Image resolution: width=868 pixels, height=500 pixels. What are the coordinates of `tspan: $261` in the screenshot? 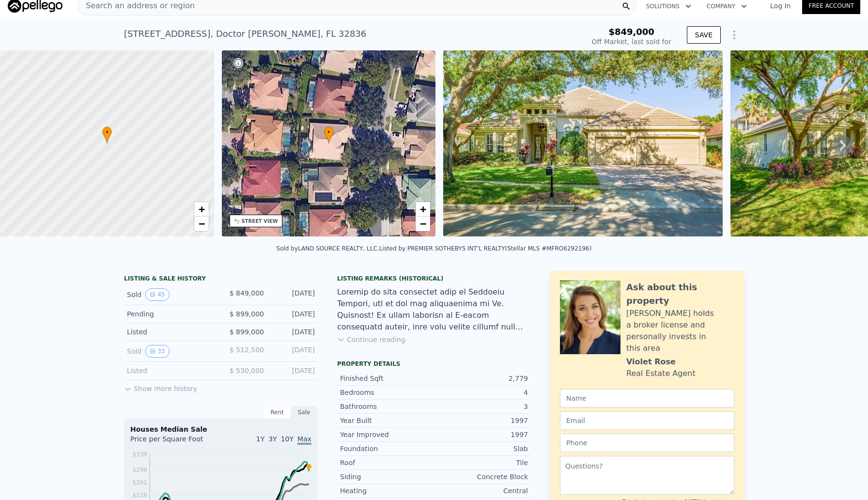 It's located at (140, 483).